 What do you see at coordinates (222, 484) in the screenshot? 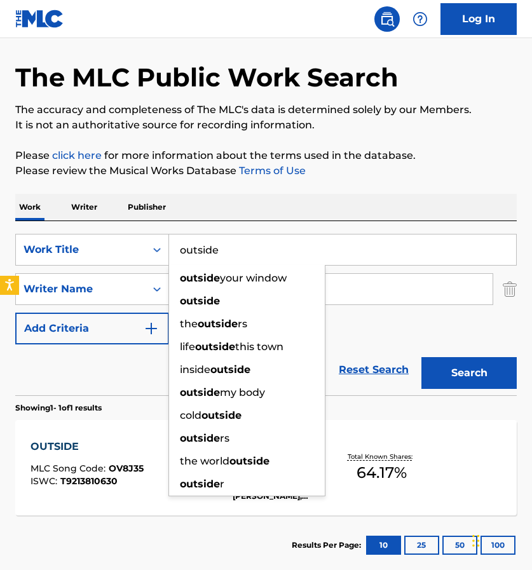
I see `span: r` at bounding box center [222, 484].